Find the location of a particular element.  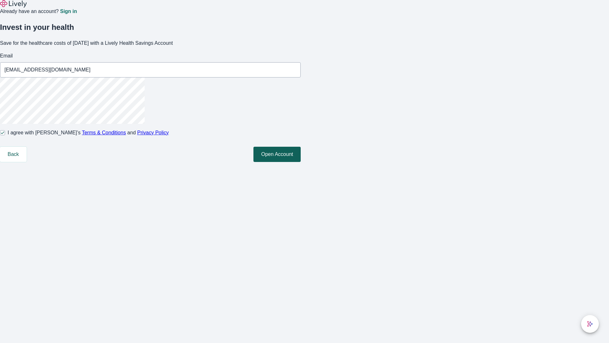

a: Terms & Conditions is located at coordinates (104, 132).